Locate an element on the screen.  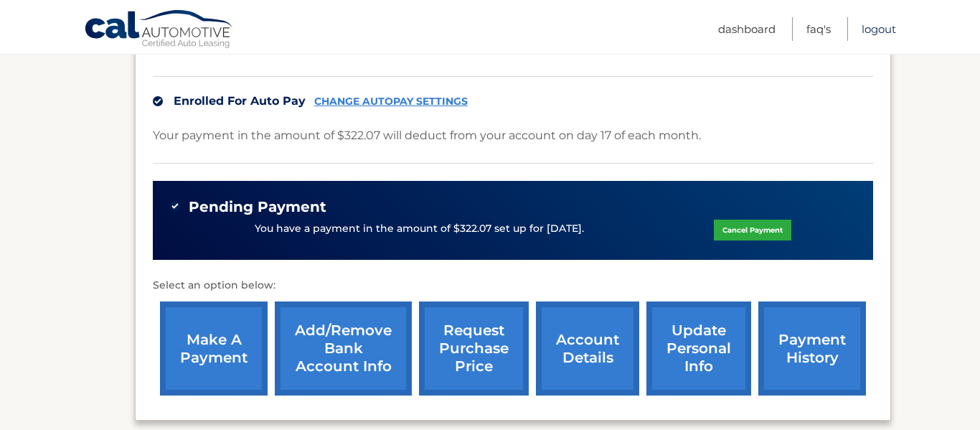
a: payment history is located at coordinates (812, 348).